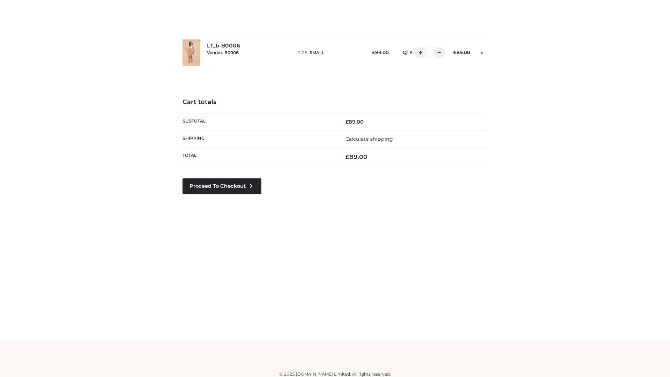 The height and width of the screenshot is (377, 670). Describe the element at coordinates (482, 52) in the screenshot. I see `a: Remove this item` at that location.